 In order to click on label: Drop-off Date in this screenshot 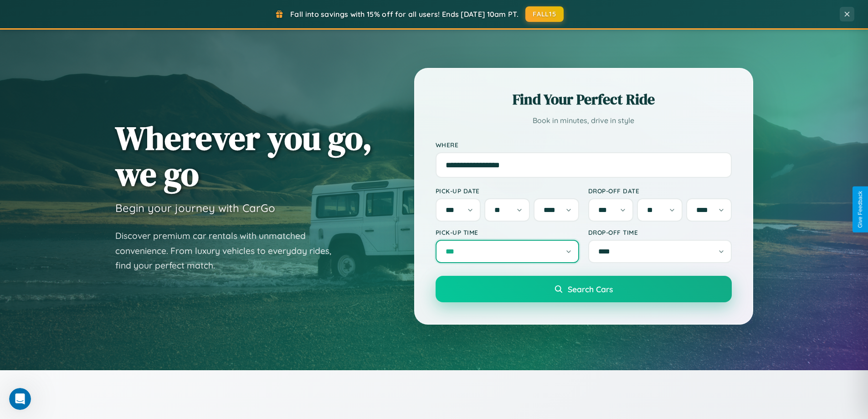, I will do `click(660, 191)`.